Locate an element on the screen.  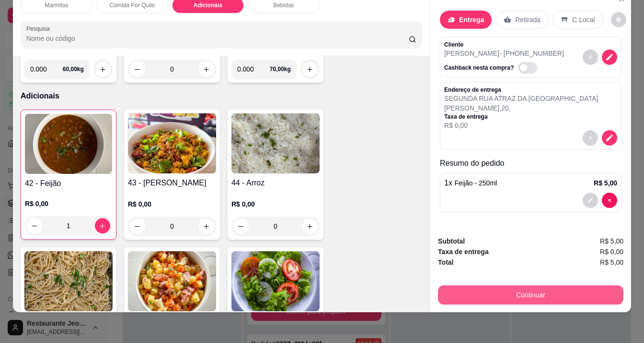
label: Pesquisa is located at coordinates (40, 29).